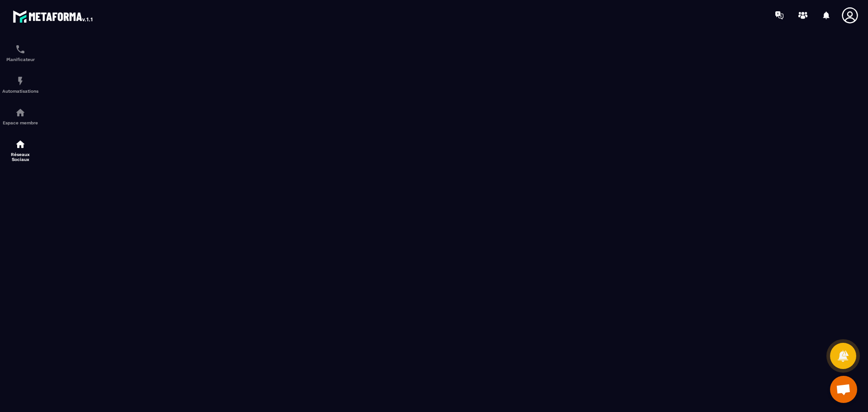 The image size is (868, 412). I want to click on a: automationsautomationsEspace membre, so click(21, 117).